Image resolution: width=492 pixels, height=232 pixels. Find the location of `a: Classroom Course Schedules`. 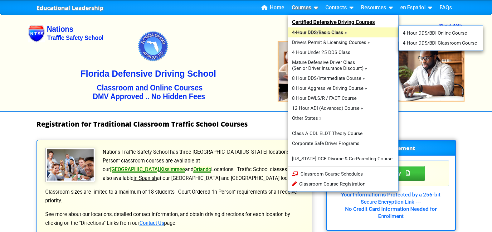

a: Classroom Course Schedules is located at coordinates (344, 174).